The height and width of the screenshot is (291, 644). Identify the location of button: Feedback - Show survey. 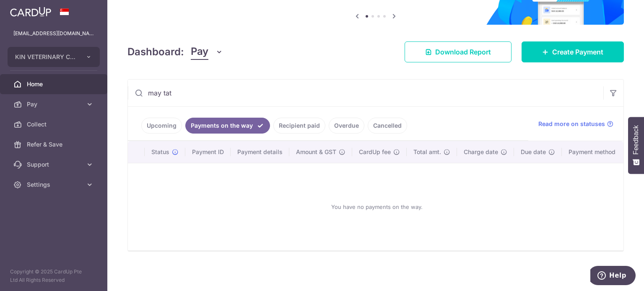
(636, 145).